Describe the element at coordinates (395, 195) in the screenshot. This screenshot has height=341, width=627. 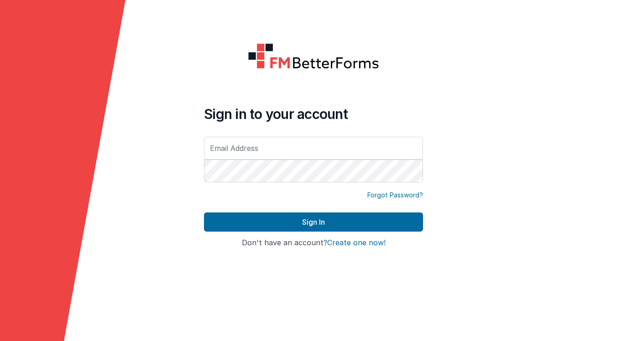
I see `a: Forgot Password?` at that location.